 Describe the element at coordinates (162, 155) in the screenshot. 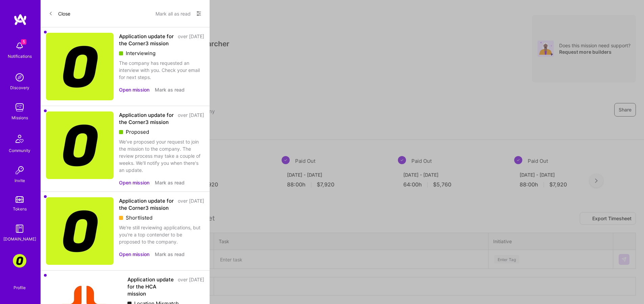

I see `div: We've proposed your request to join the mission to the company. The review process may take a cou...` at that location.